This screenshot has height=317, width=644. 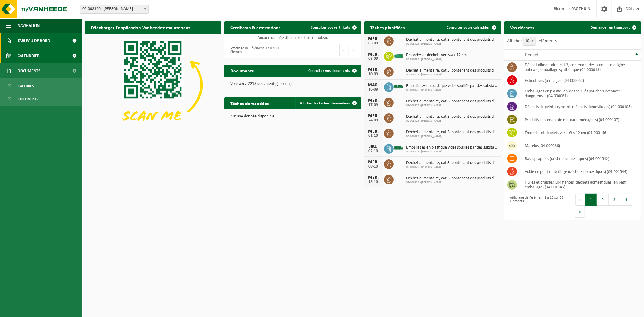 I want to click on span: Factures, so click(x=26, y=86).